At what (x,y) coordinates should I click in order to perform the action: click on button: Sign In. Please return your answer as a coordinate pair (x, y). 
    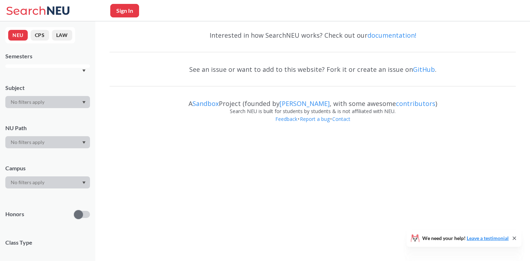
    Looking at the image, I should click on (124, 11).